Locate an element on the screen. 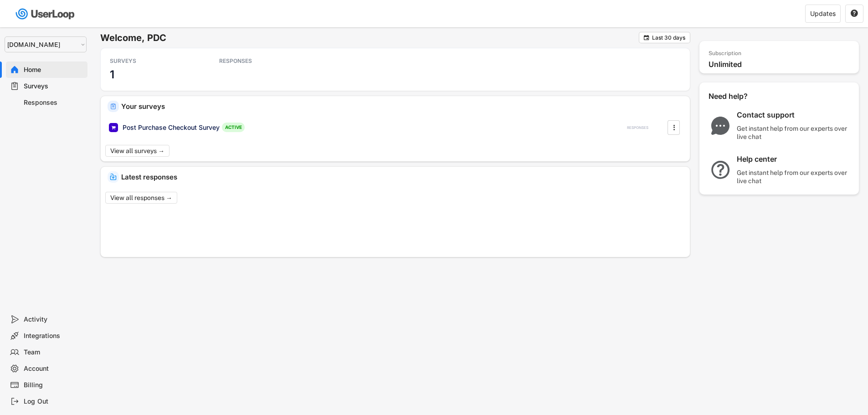 Image resolution: width=868 pixels, height=415 pixels. div: Surveys is located at coordinates (54, 86).